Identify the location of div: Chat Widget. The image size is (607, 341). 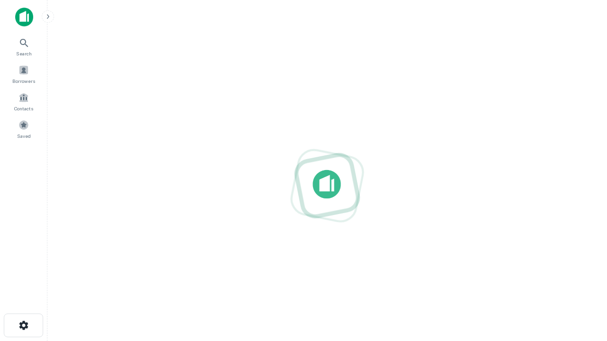
(583, 288).